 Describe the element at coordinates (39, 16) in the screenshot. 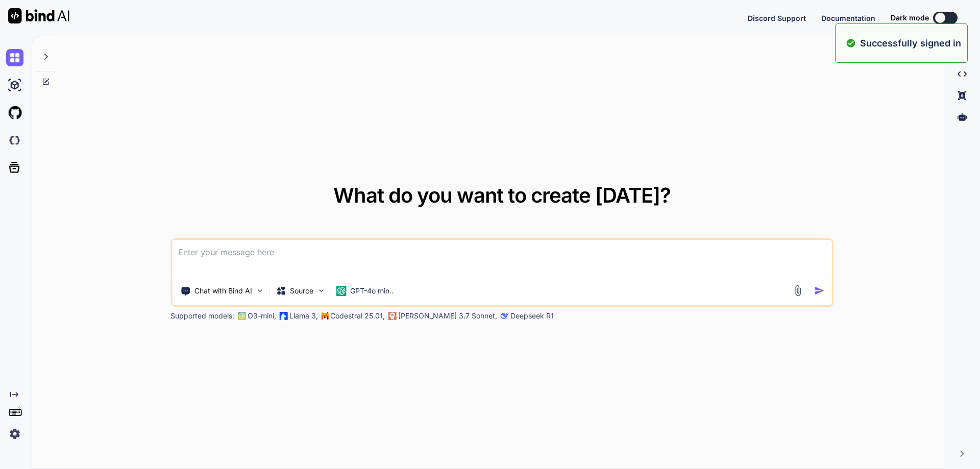

I see `img: Bind AI` at that location.